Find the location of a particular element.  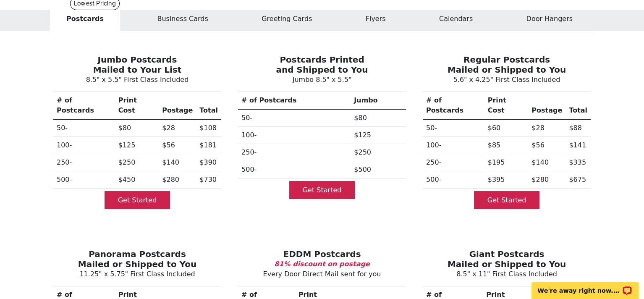

td: $195 is located at coordinates (506, 162).